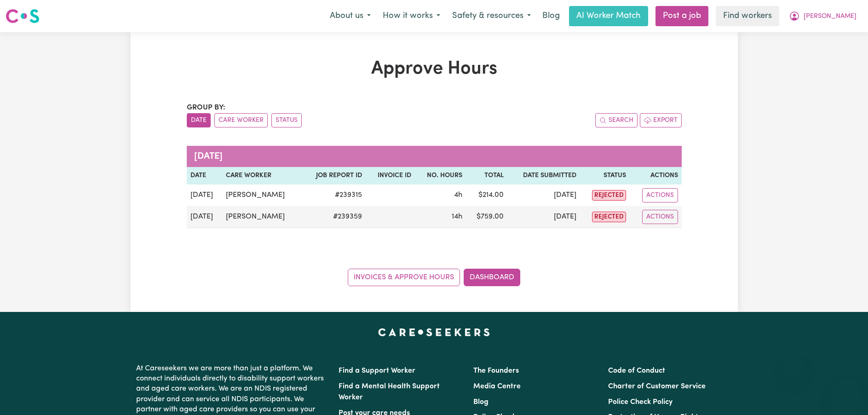  What do you see at coordinates (487, 195) in the screenshot?
I see `td: $ 214.00` at bounding box center [487, 195].